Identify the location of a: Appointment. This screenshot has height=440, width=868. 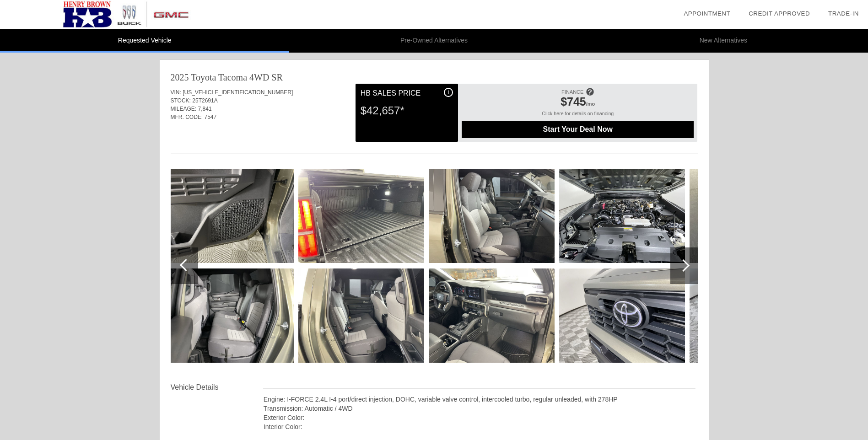
(707, 13).